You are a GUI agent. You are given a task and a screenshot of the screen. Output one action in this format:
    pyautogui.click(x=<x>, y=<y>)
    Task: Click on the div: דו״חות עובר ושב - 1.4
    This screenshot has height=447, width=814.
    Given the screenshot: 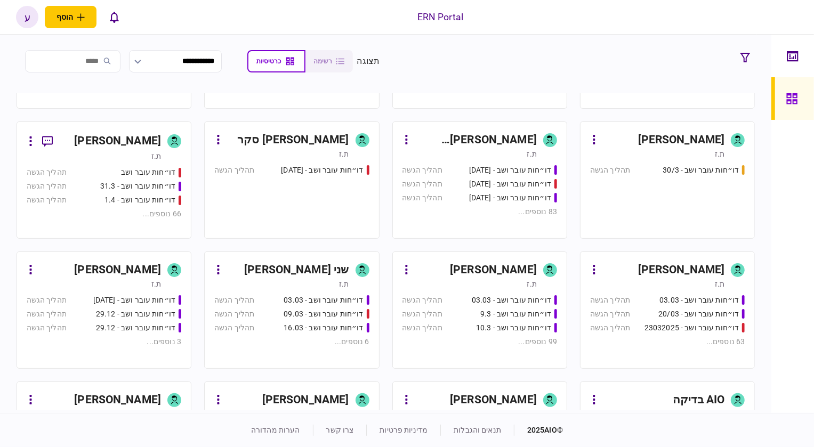 What is the action you would take?
    pyautogui.click(x=140, y=200)
    